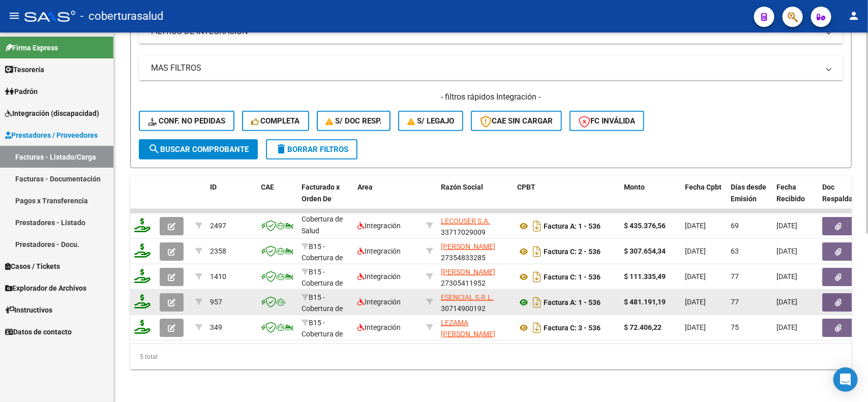  What do you see at coordinates (704, 199) in the screenshot?
I see `datatable-header-cell: Fecha Cpbt` at bounding box center [704, 199].